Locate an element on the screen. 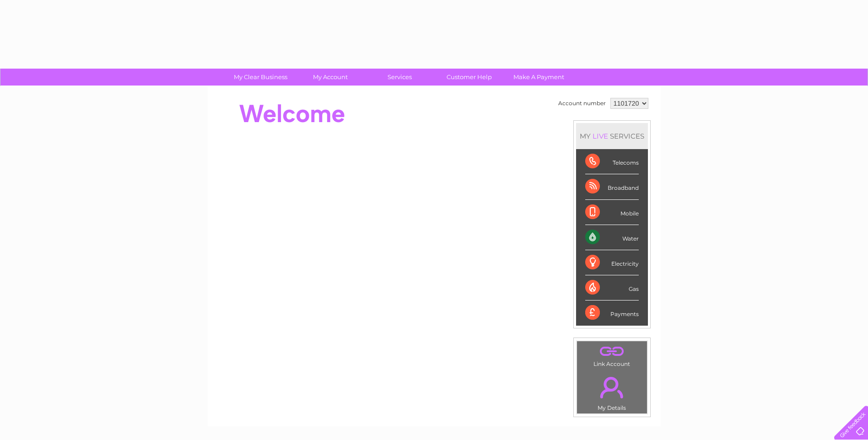 The image size is (868, 440). div: MY SERVICES is located at coordinates (612, 136).